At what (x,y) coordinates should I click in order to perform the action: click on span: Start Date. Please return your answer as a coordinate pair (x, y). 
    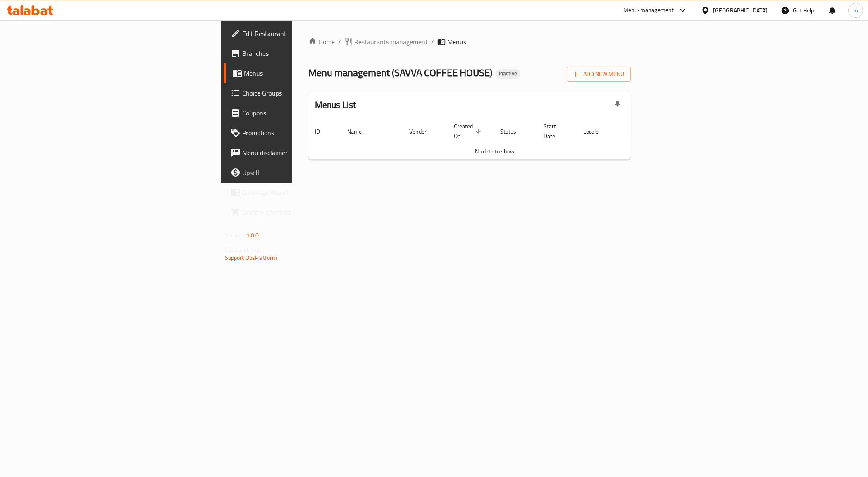
    Looking at the image, I should click on (555, 131).